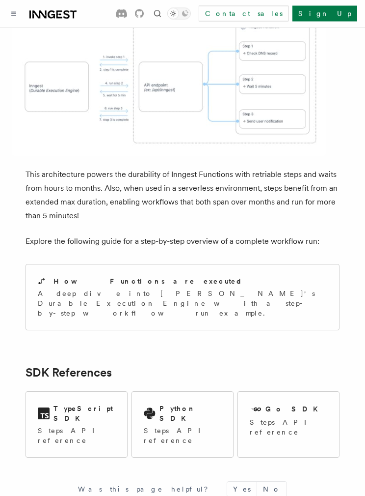 This screenshot has width=365, height=496. Describe the element at coordinates (325, 14) in the screenshot. I see `a: Sign Up` at that location.